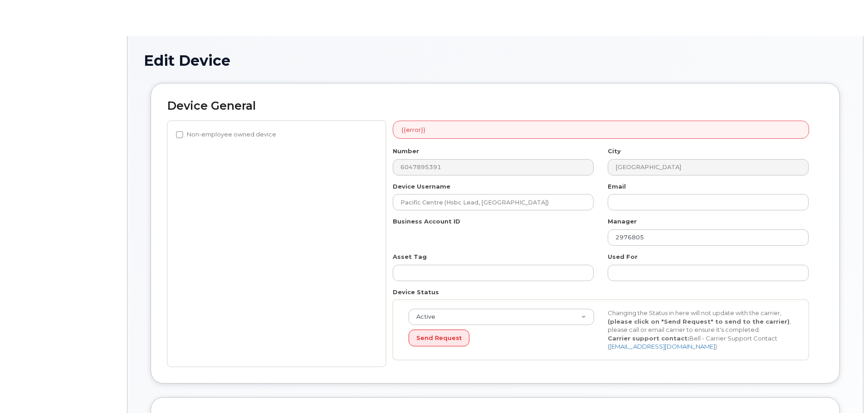 Image resolution: width=868 pixels, height=413 pixels. What do you see at coordinates (426, 222) in the screenshot?
I see `label: Business Account ID` at bounding box center [426, 222].